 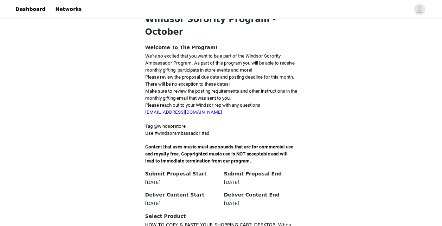 What do you see at coordinates (419, 9) in the screenshot?
I see `div: avatar` at bounding box center [419, 9].